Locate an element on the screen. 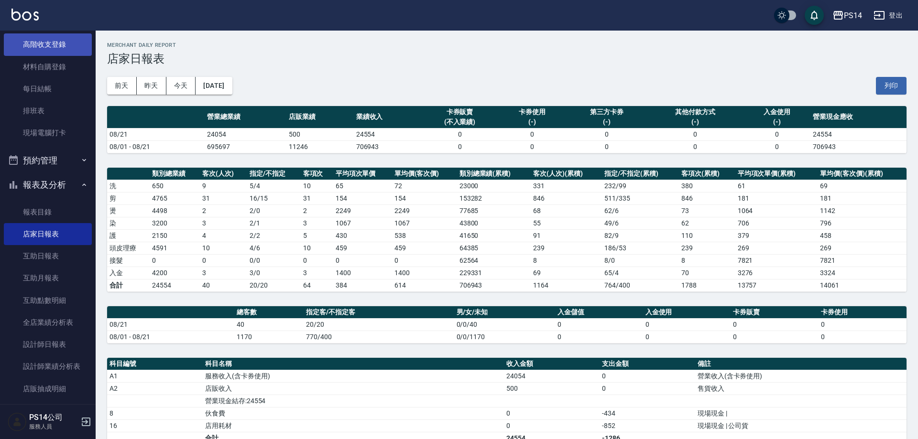 Image resolution: width=918 pixels, height=439 pixels. th: 類別總業績 is located at coordinates (174, 174).